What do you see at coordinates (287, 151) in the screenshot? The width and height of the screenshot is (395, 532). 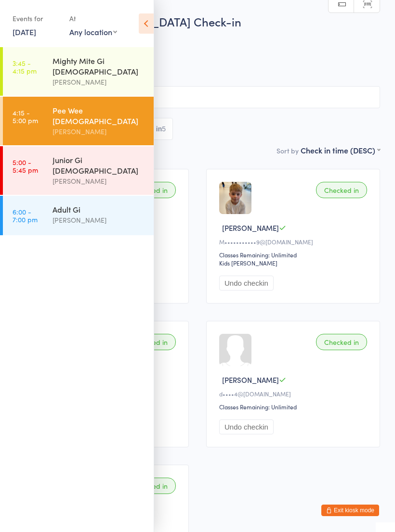 I see `label: Sort by` at bounding box center [287, 151].